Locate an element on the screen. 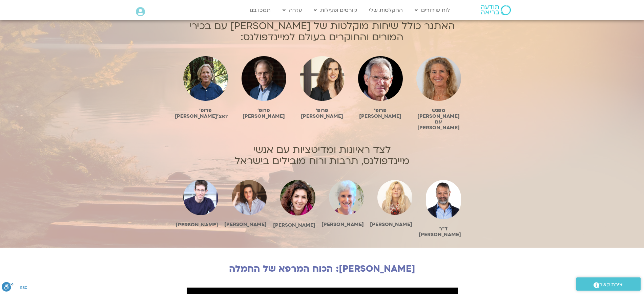 The width and height of the screenshot is (644, 294). img: תודעה בריאה is located at coordinates (496, 10).